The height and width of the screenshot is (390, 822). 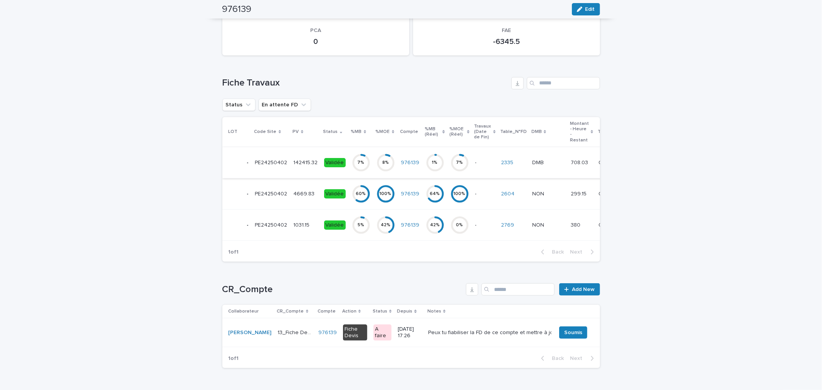 What do you see at coordinates (383, 132) in the screenshot?
I see `p: %MOE` at bounding box center [383, 132].